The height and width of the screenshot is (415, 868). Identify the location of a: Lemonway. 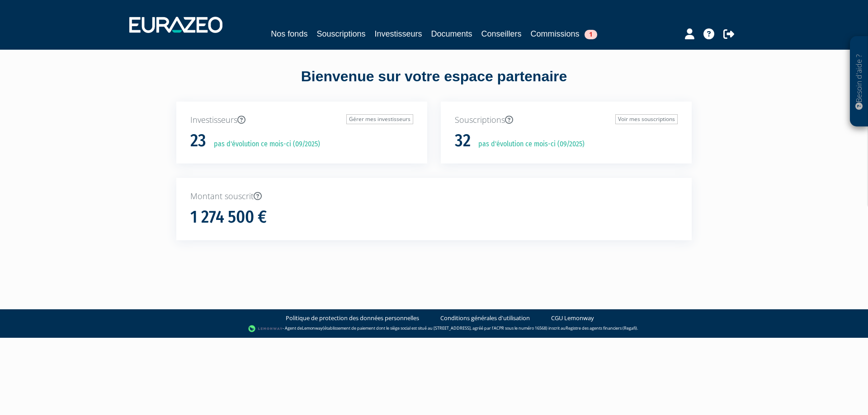
(312, 328).